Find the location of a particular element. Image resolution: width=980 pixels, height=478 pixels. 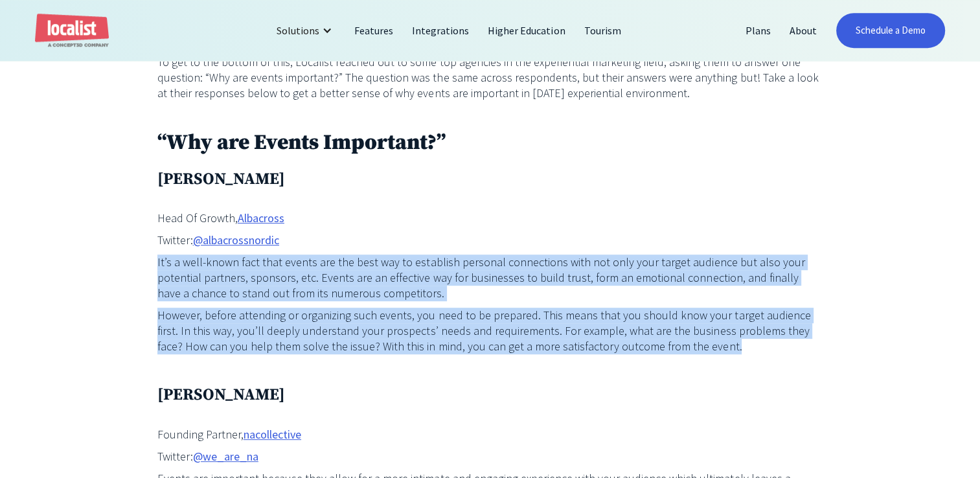

a: Higher Education is located at coordinates (527, 31).